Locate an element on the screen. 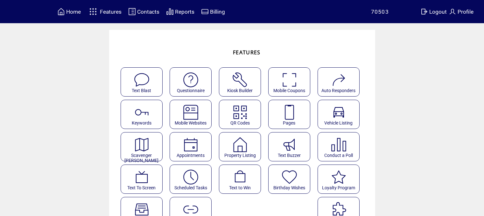  img: questionnaire.svg is located at coordinates (191, 80).